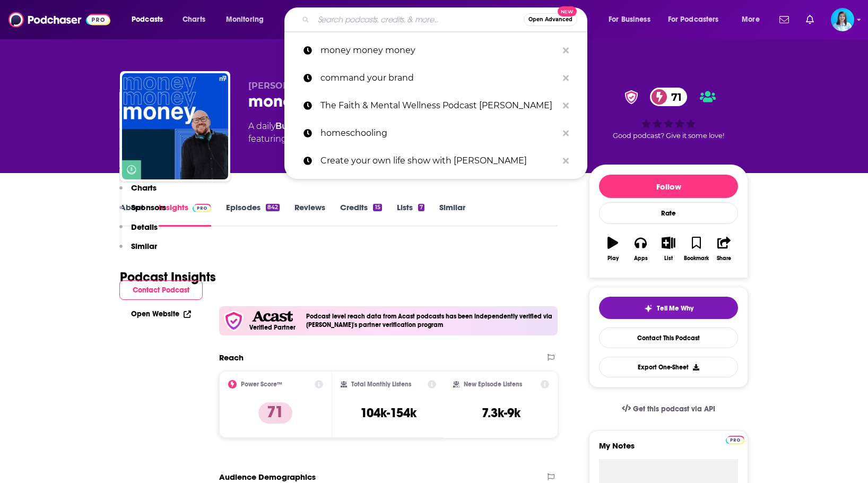  What do you see at coordinates (310, 215) in the screenshot?
I see `a: Reviews` at bounding box center [310, 215].